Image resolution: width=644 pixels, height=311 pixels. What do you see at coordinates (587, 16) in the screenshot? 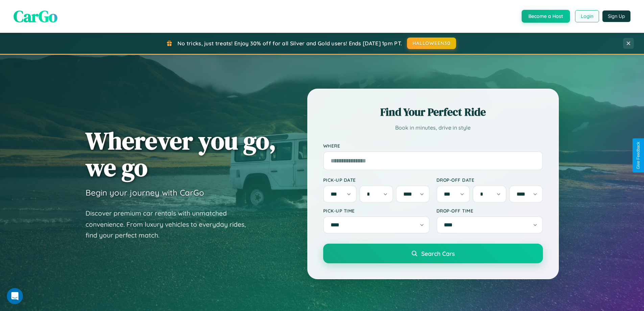
I see `button: Login` at bounding box center [587, 16].